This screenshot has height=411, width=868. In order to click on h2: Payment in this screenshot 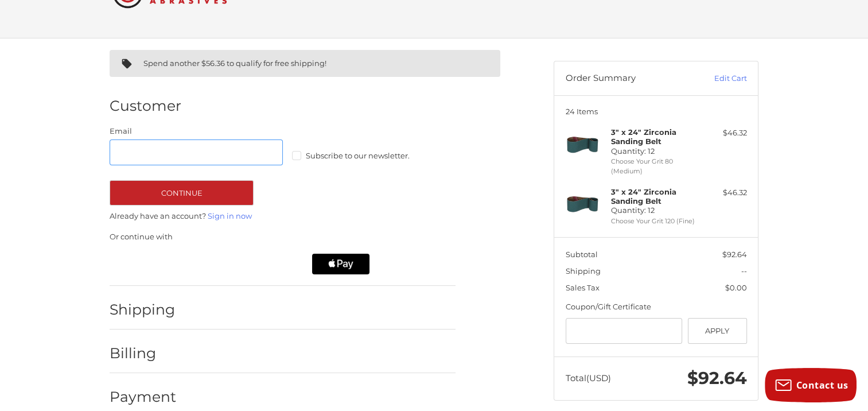, I will do `click(143, 397)`.